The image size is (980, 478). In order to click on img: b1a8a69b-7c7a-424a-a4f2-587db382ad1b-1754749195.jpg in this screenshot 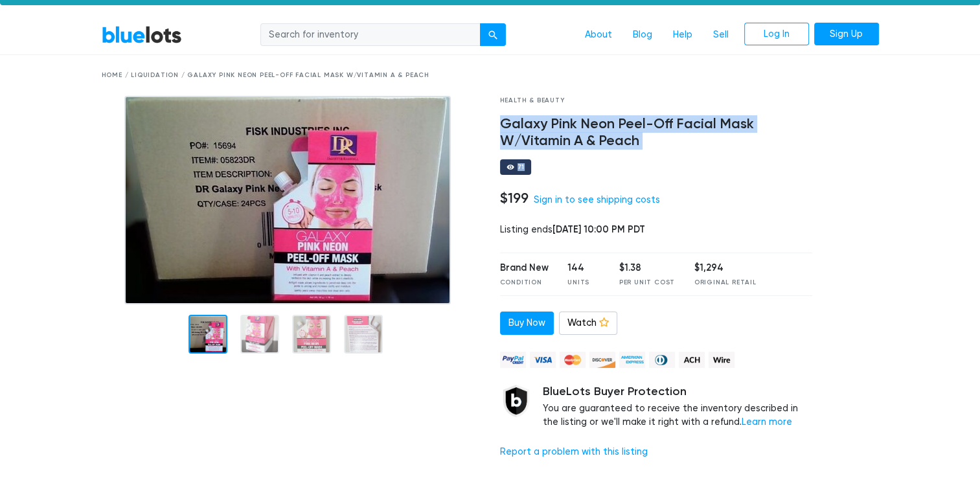, I will do `click(287, 200)`.